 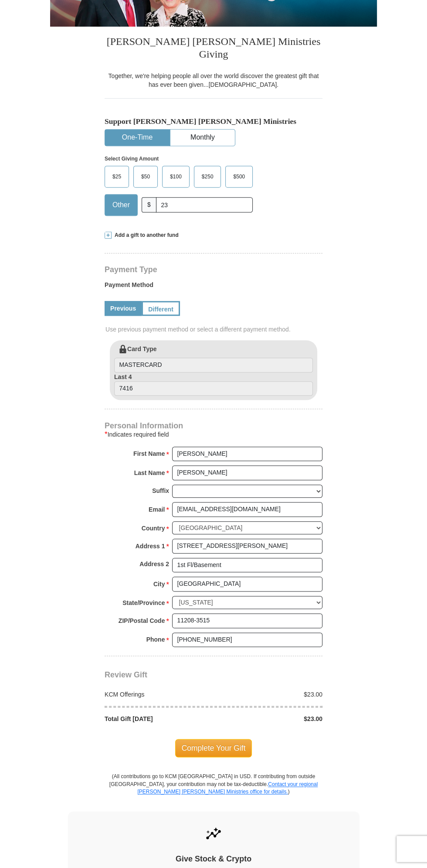 I want to click on h4: Give Stock & Crypto, so click(x=214, y=859).